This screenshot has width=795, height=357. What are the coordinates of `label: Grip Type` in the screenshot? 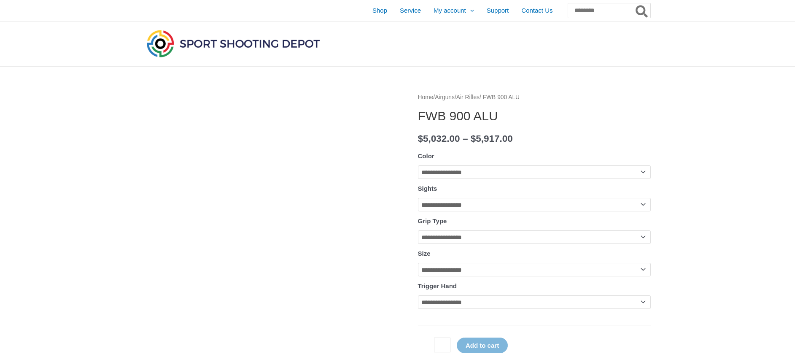 It's located at (432, 221).